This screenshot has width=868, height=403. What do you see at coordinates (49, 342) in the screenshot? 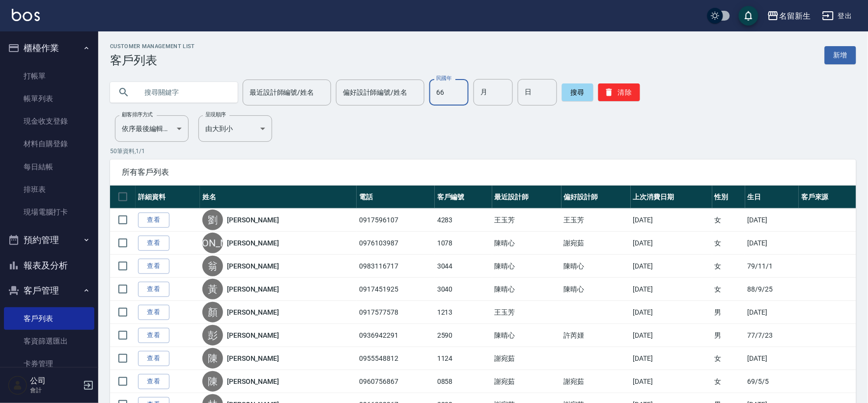
I see `a: 客資篩選匯出` at bounding box center [49, 342].